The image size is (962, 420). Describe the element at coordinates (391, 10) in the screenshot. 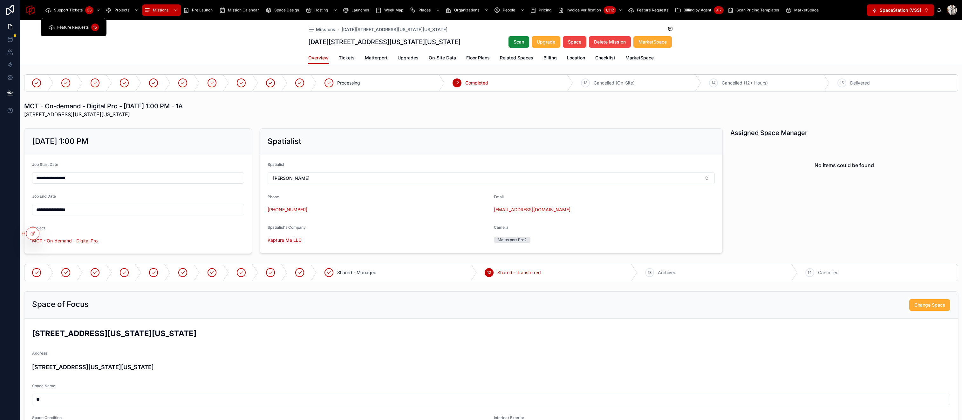

I see `a: Week Map` at that location.